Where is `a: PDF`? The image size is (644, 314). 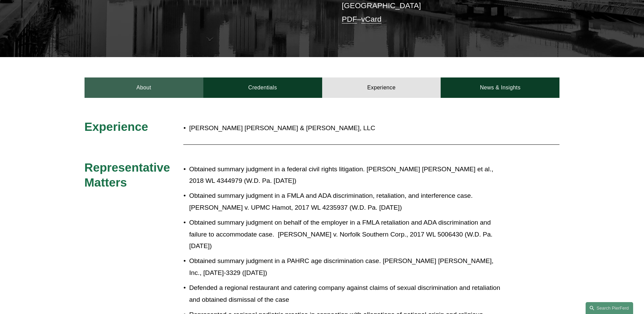 a: PDF is located at coordinates (350, 19).